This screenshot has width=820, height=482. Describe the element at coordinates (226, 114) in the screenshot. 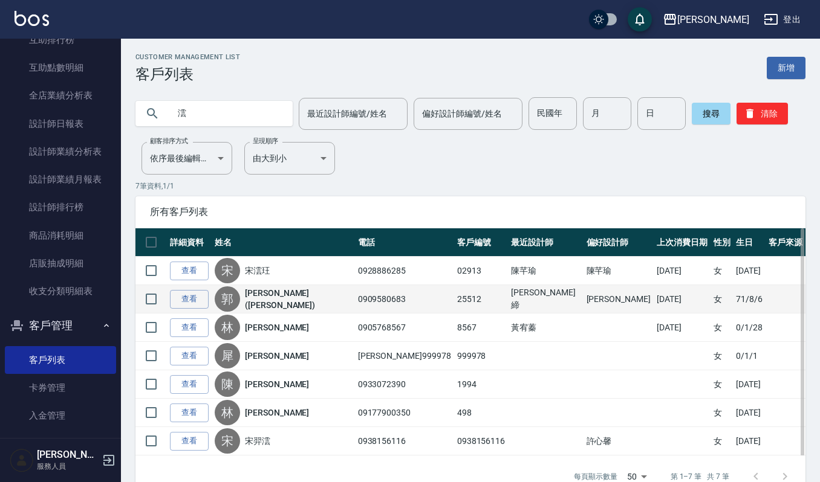

I see `input: 搜尋關鍵字` at that location.